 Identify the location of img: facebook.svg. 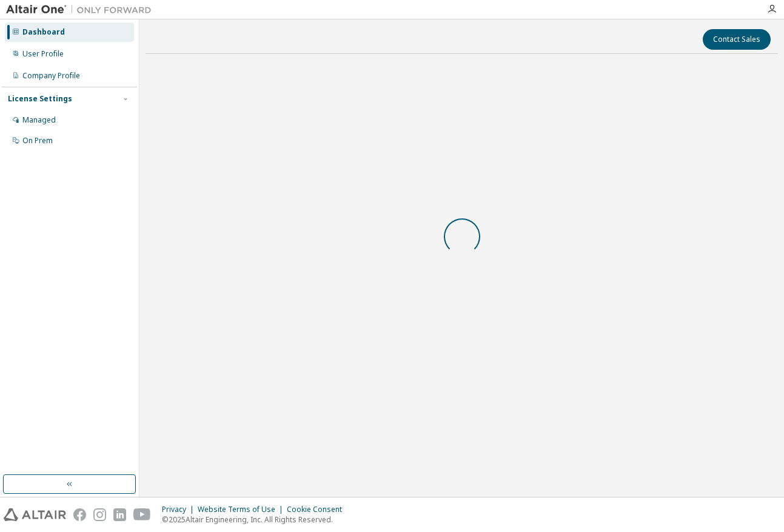
(79, 514).